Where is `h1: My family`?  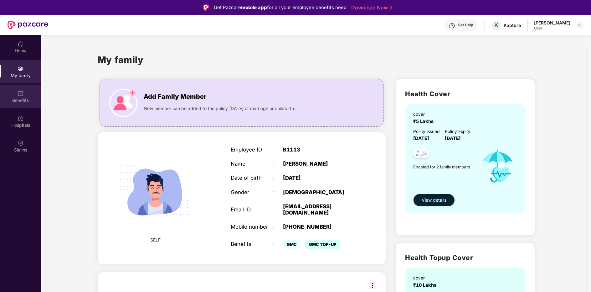 h1: My family is located at coordinates (121, 59).